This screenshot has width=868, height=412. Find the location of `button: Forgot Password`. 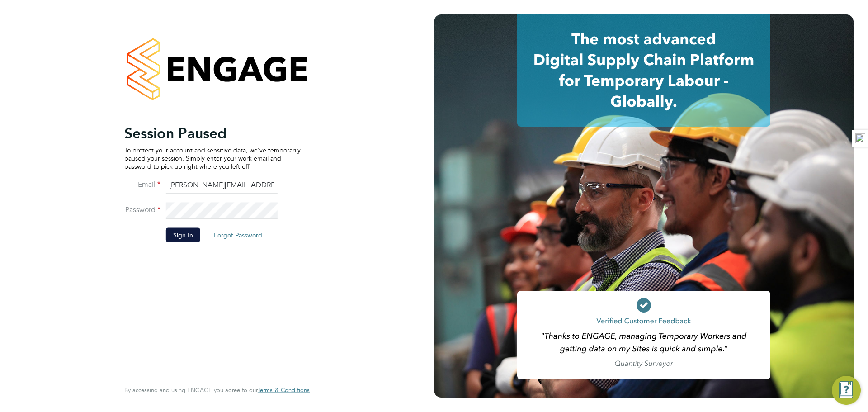

button: Forgot Password is located at coordinates (238, 235).